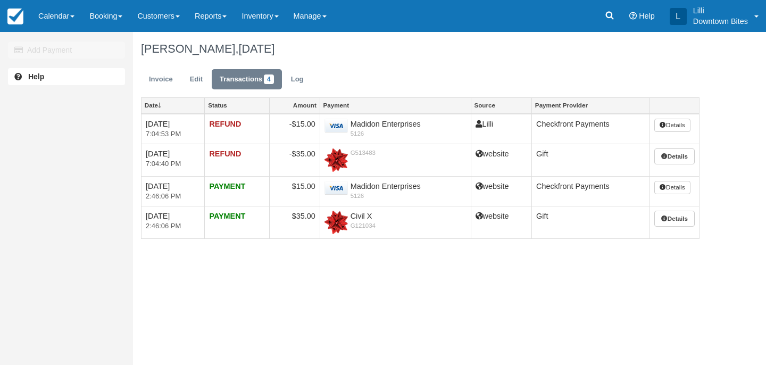 The height and width of the screenshot is (365, 766). What do you see at coordinates (173, 164) in the screenshot?
I see `em: 7:04:40 PM` at bounding box center [173, 164].